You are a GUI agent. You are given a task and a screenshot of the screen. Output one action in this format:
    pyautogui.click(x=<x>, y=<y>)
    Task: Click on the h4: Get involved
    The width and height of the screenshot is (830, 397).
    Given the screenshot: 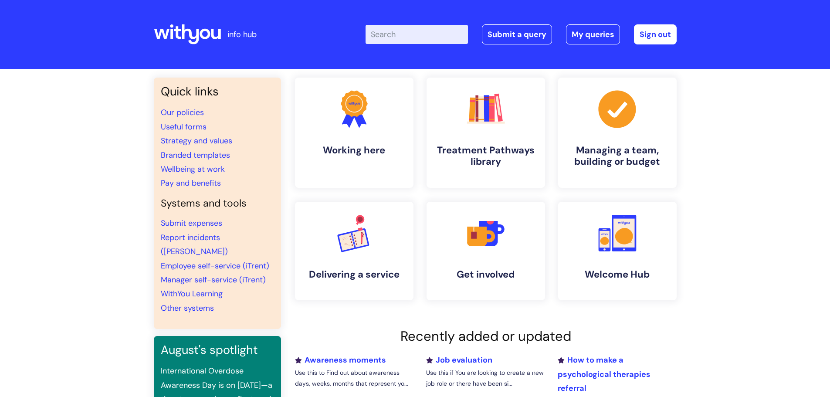 What is the action you would take?
    pyautogui.click(x=486, y=274)
    